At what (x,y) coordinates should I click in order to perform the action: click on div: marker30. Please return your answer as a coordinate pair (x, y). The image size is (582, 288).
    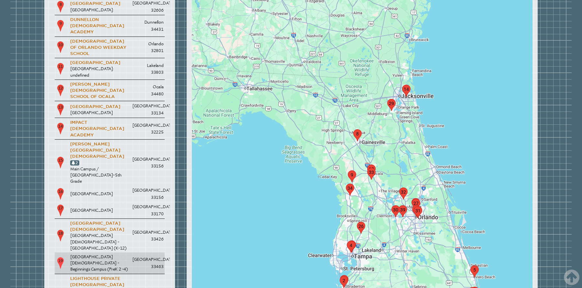
    Looking at the image, I should click on (396, 211).